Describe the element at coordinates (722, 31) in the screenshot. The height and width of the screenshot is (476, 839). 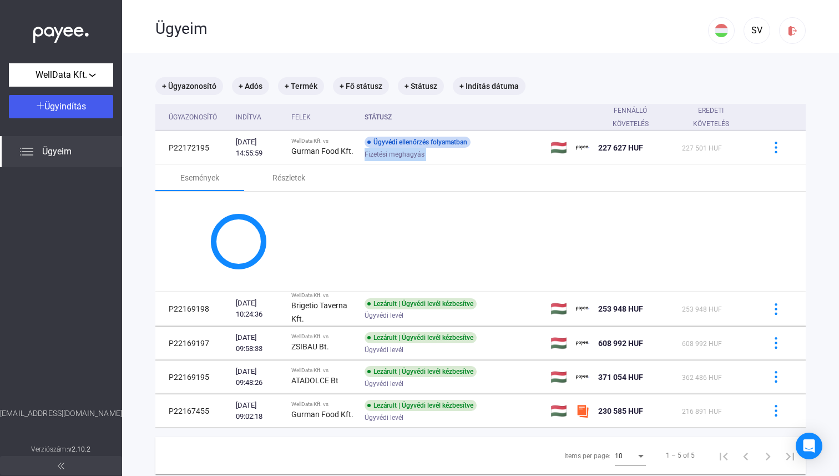
I see `button: HU` at that location.